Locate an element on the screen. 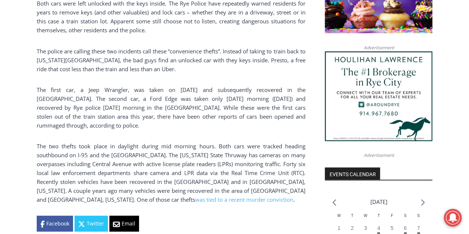  time: 7 is located at coordinates (418, 228).